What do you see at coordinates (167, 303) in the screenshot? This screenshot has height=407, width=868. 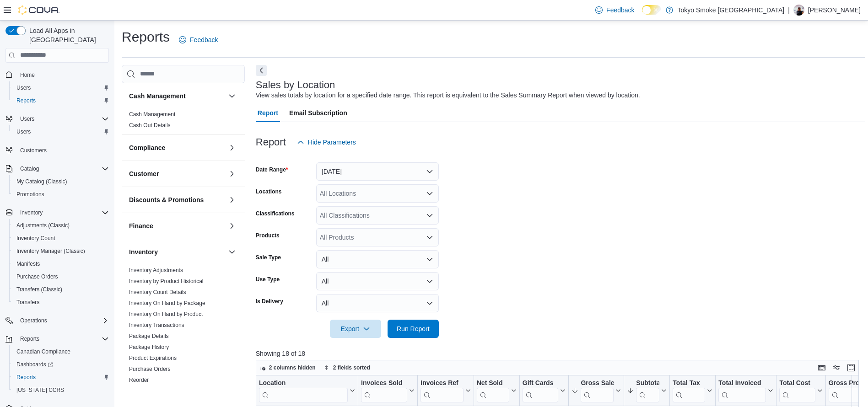 I see `span: Inventory On Hand by Package` at bounding box center [167, 303].